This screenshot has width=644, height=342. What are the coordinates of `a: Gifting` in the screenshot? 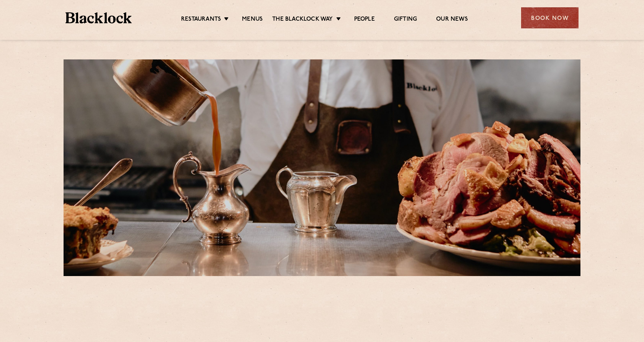 It's located at (405, 20).